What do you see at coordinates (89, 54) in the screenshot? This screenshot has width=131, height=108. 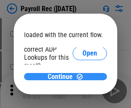 I see `span: Open` at bounding box center [89, 54].